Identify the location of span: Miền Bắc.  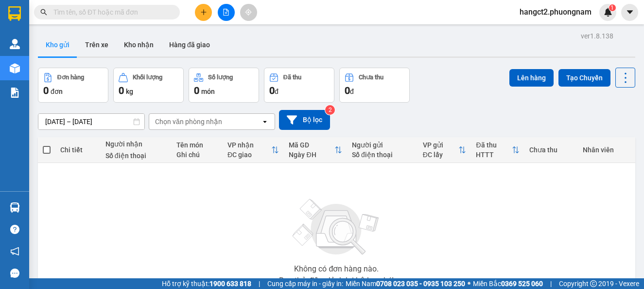
(508, 284).